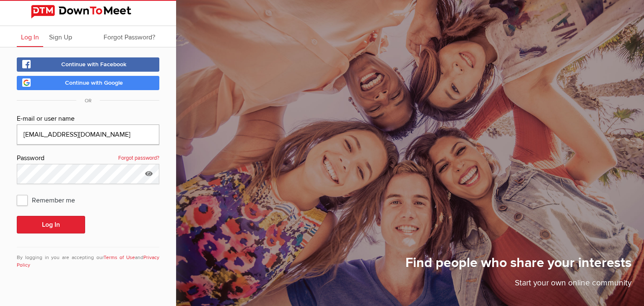  Describe the element at coordinates (139, 159) in the screenshot. I see `a: Forgot password?` at that location.